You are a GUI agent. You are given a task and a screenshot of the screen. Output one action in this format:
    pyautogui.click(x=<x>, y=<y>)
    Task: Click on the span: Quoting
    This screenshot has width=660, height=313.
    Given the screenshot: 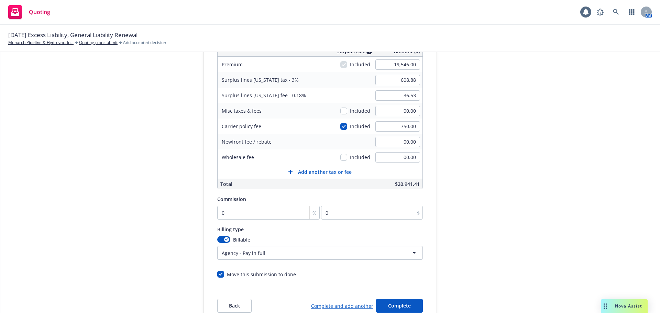 What is the action you would take?
    pyautogui.click(x=40, y=12)
    